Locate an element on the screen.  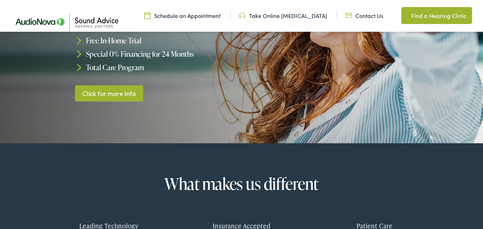
li: Total Care Program is located at coordinates (159, 67).